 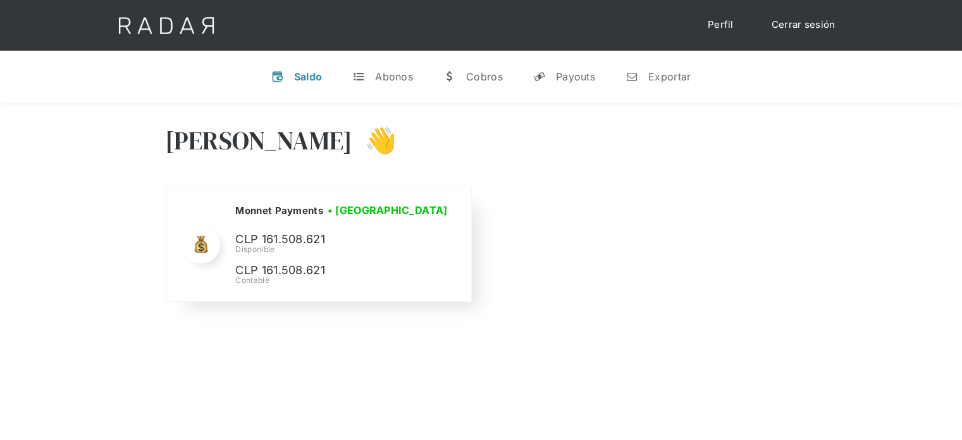 I want to click on div: v, so click(x=278, y=77).